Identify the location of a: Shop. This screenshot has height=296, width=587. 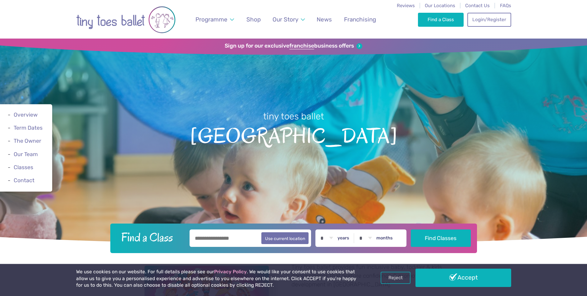
(253, 19).